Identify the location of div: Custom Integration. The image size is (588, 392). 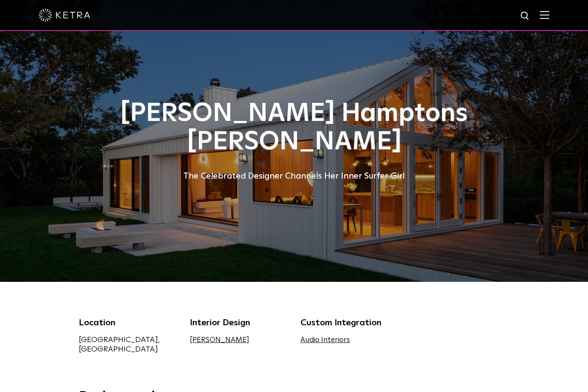
(350, 323).